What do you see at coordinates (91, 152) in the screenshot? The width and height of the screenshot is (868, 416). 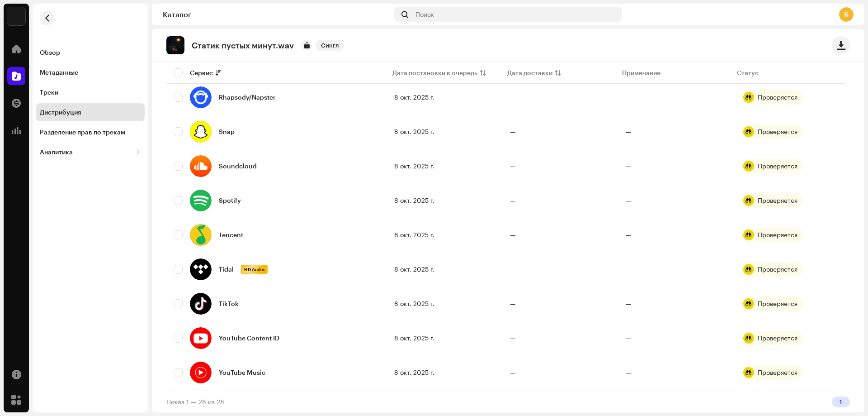 I see `re-m-nav-dropdown: Аналитика` at bounding box center [91, 152].